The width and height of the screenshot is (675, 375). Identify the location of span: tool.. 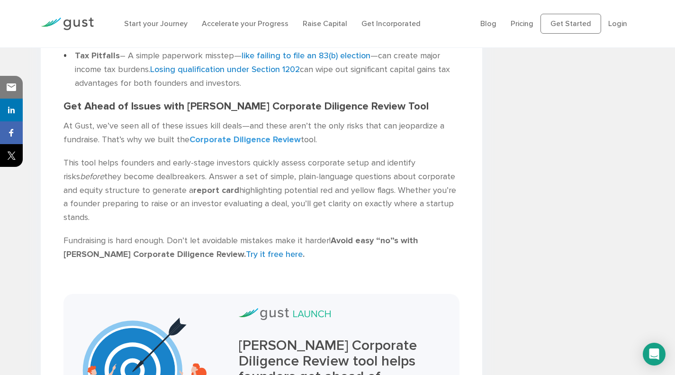
(309, 139).